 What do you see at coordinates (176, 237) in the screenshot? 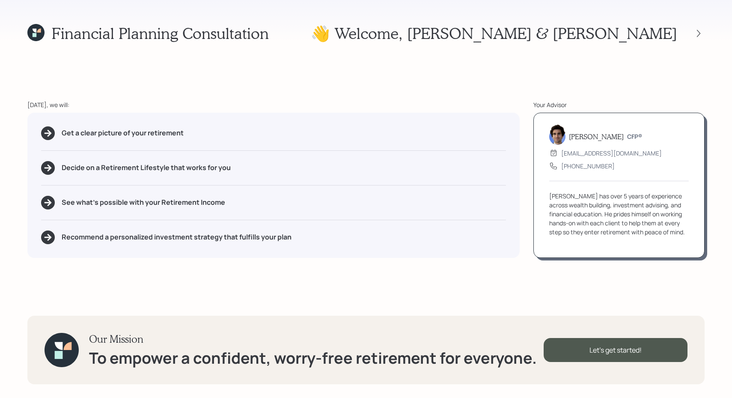
I see `h5: Recommend a personalized investment strategy that fulfills your plan` at bounding box center [176, 237].